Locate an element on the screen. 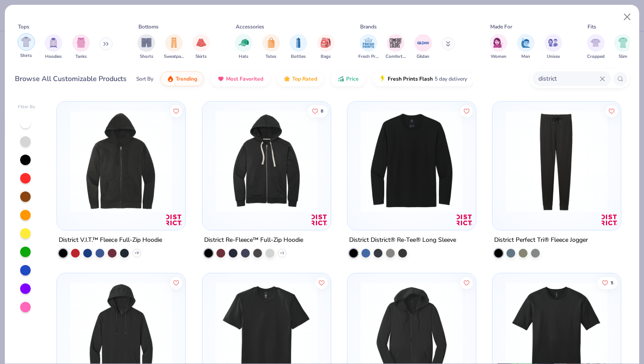  div: filter for Comfort Colors is located at coordinates (396, 47).